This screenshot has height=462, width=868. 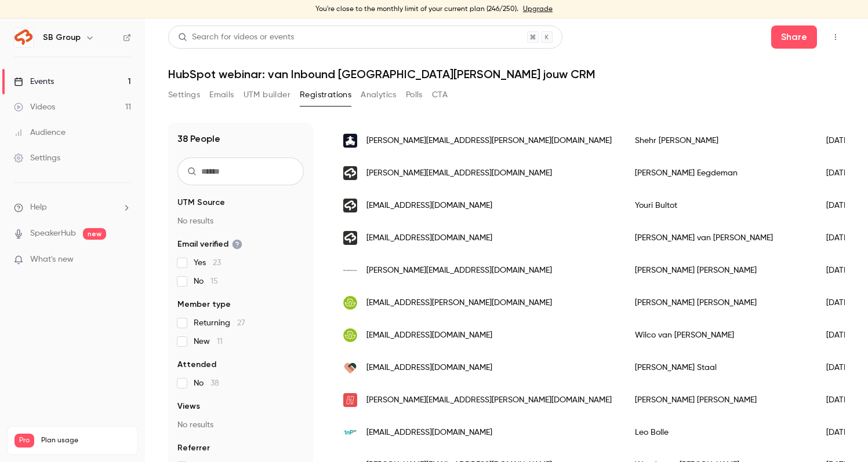 What do you see at coordinates (25, 441) in the screenshot?
I see `span: Pro` at bounding box center [25, 441].